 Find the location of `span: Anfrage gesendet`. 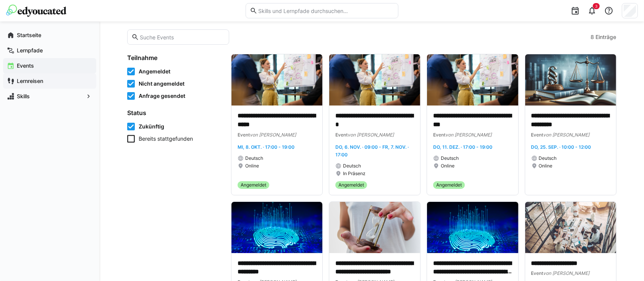

span: Anfrage gesendet is located at coordinates (162, 96).